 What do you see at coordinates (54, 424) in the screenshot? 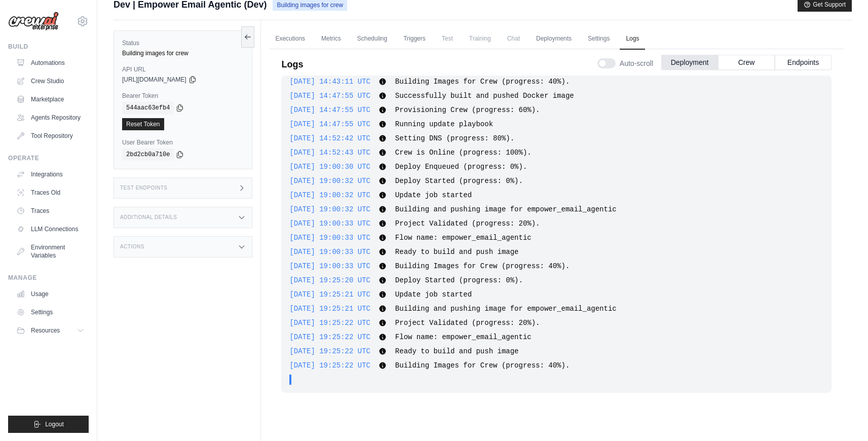
I see `span: Logout` at bounding box center [54, 424].